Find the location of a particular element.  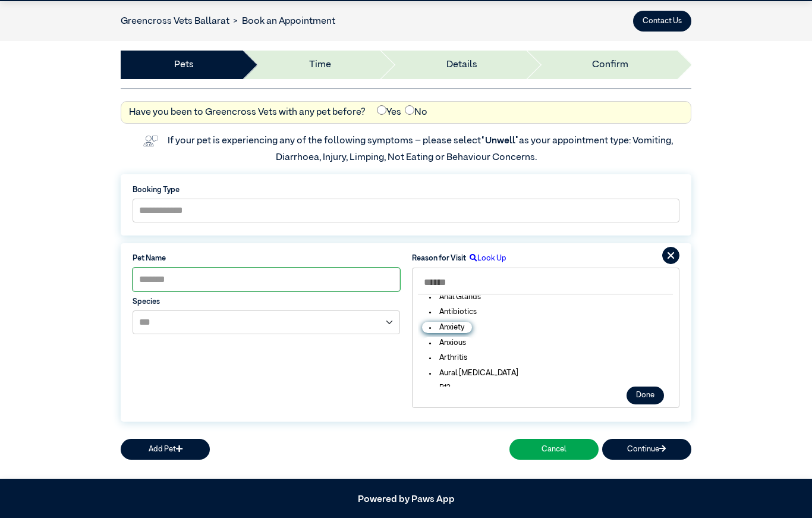

label: Species is located at coordinates (266, 301).